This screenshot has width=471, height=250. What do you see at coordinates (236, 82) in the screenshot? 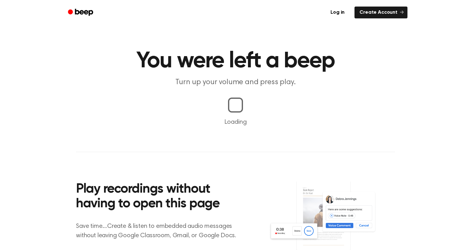
I see `p: Turn up your volume and press play.` at bounding box center [236, 82].